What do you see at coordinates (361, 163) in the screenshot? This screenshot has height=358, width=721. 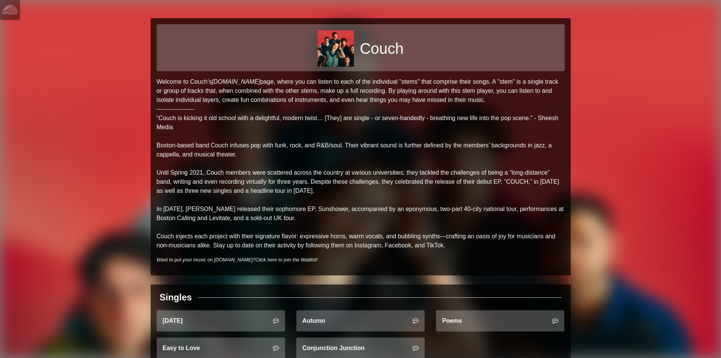 I see `p: Welcome to Couch's page, where you can listen to each of the individual "stems" that comprise the...` at bounding box center [361, 163].